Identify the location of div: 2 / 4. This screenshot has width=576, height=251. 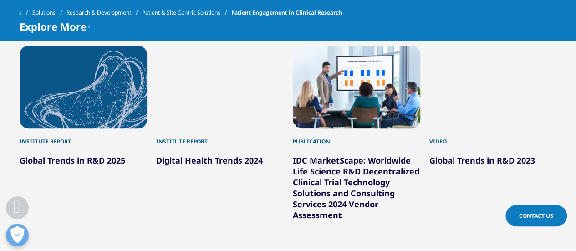
(220, 133).